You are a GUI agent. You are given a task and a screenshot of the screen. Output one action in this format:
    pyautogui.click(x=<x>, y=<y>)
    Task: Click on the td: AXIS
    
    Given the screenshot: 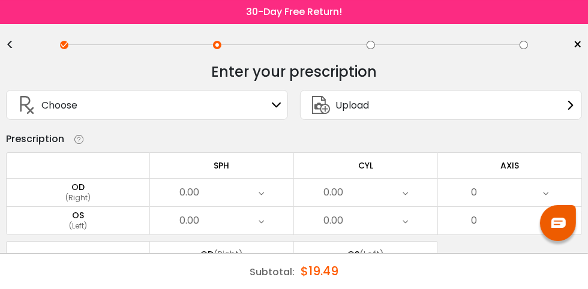 What is the action you would take?
    pyautogui.click(x=510, y=165)
    